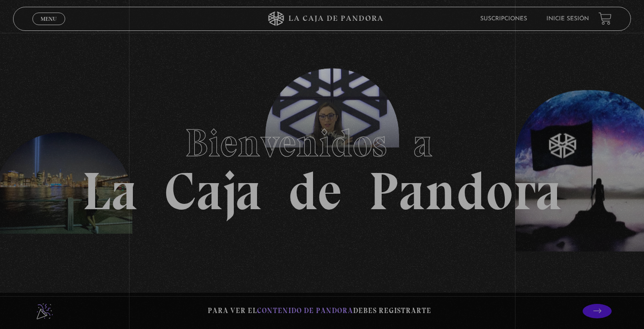  What do you see at coordinates (305, 310) in the screenshot?
I see `span: contenido de Pandora` at bounding box center [305, 310].